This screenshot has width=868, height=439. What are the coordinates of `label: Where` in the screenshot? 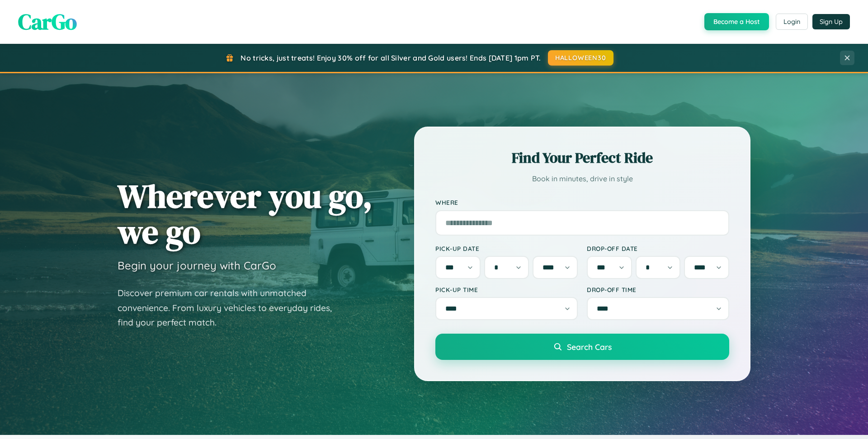 It's located at (582, 203).